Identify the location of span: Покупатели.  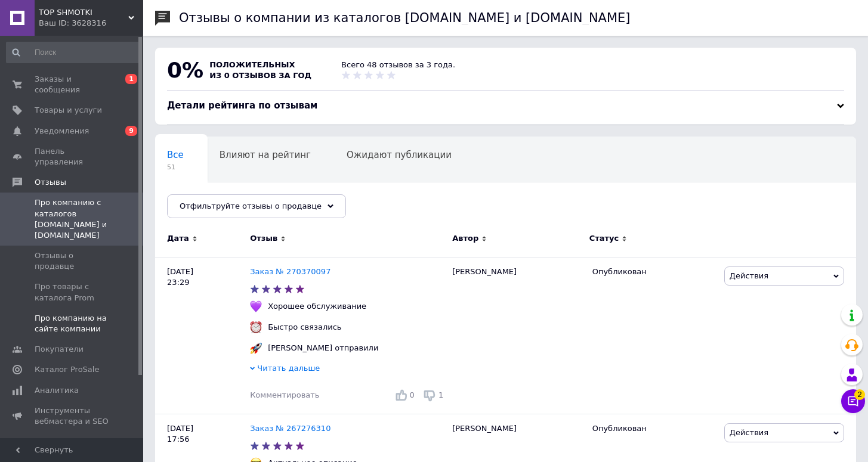
(59, 349).